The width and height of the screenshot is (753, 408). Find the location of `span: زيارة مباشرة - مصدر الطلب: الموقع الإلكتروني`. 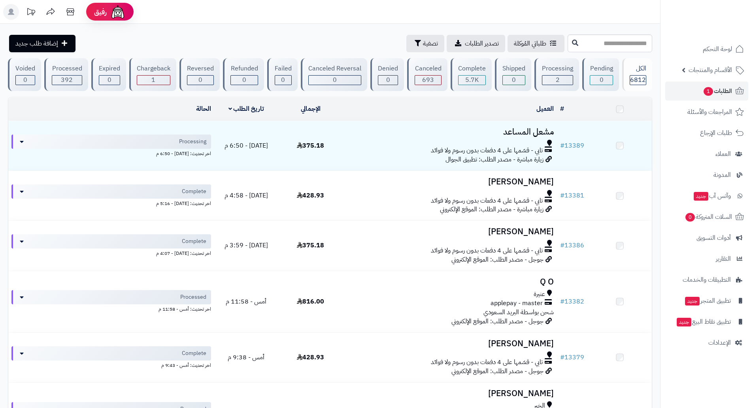

span: زيارة مباشرة - مصدر الطلب: الموقع الإلكتروني is located at coordinates (492, 209).